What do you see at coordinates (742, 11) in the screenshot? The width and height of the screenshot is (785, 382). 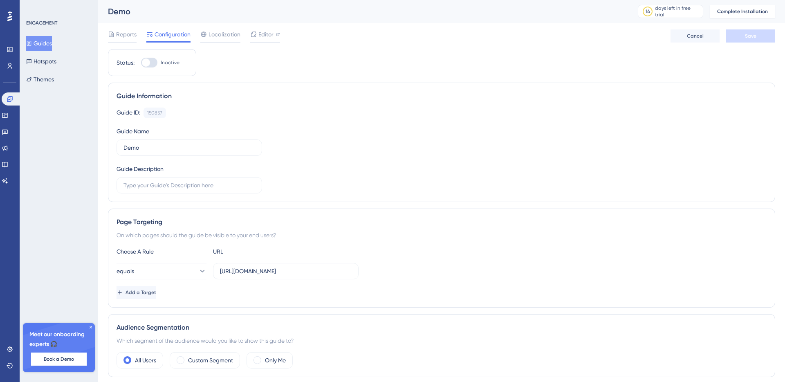 I see `button: Complete Installation` at bounding box center [742, 11].